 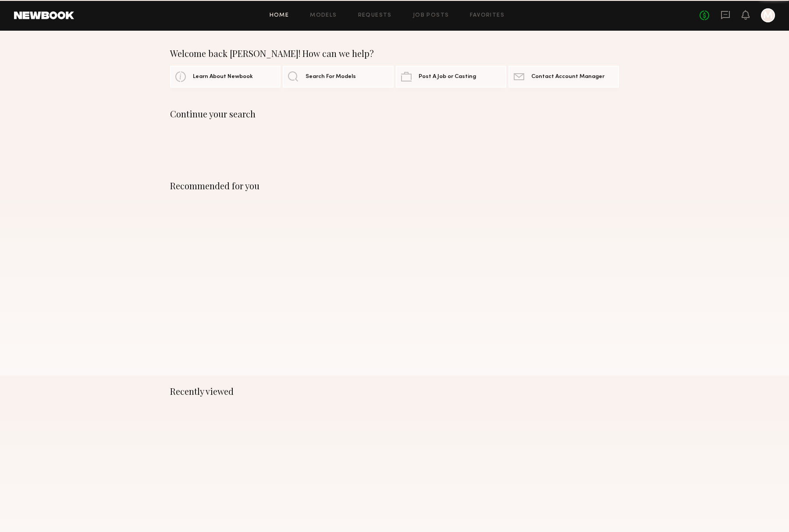 I want to click on a: Search For Models, so click(x=338, y=76).